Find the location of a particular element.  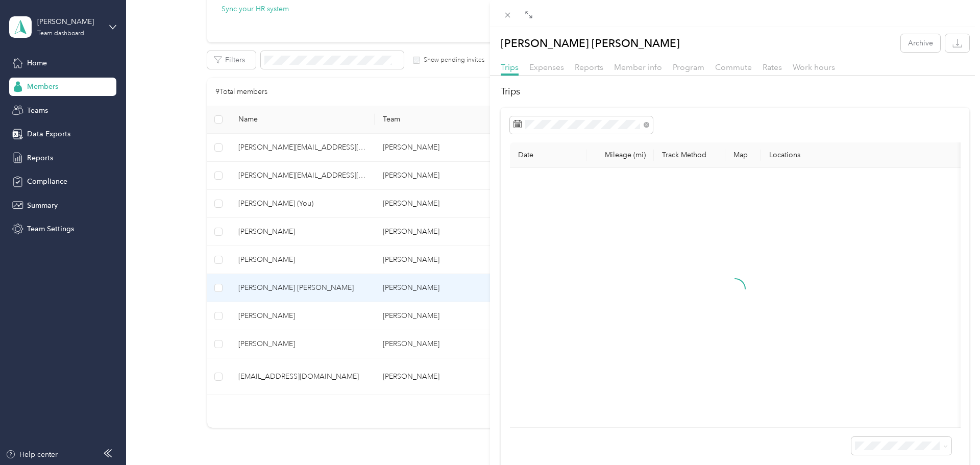

th: Track Method is located at coordinates (690, 155).